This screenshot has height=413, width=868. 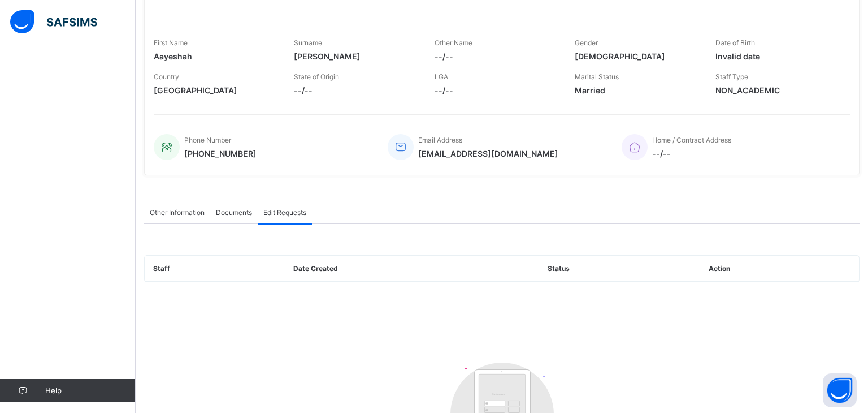 I want to click on span: Country, so click(x=166, y=76).